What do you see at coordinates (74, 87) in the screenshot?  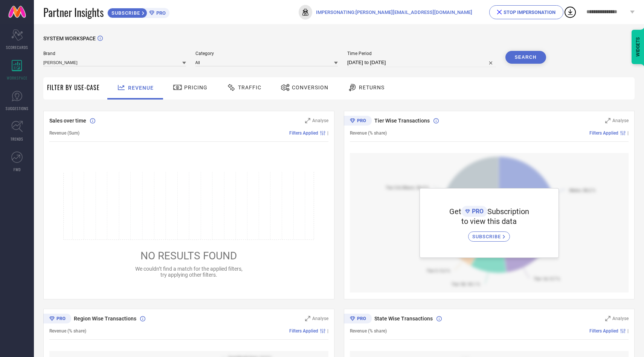 I see `span: Filter By Use-Case` at bounding box center [74, 87].